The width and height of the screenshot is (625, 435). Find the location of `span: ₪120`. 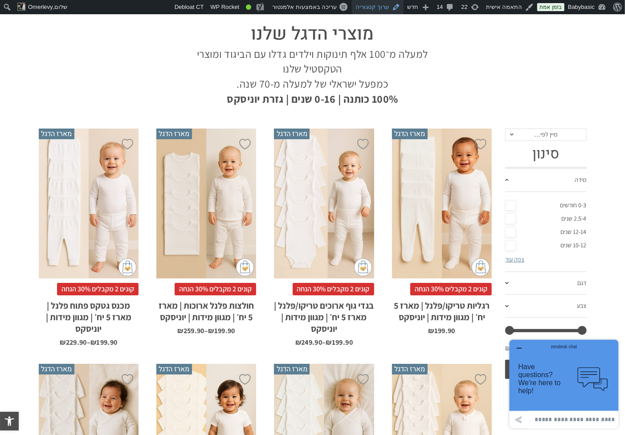

span: ₪120 is located at coordinates (514, 349).